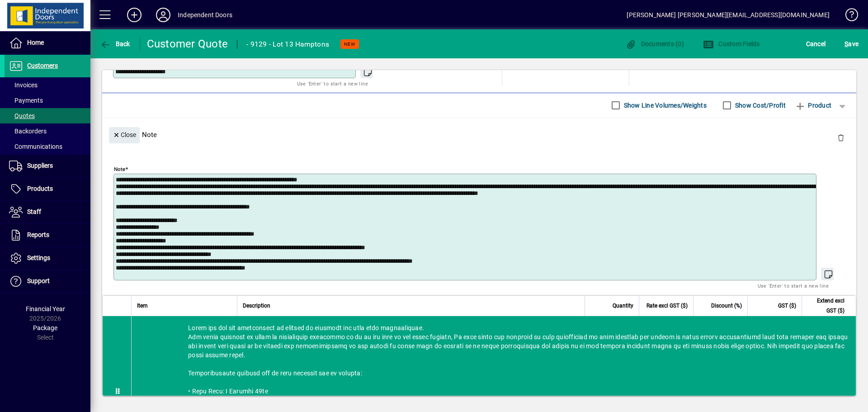 The image size is (868, 412). Describe the element at coordinates (813, 106) in the screenshot. I see `button: Product` at that location.